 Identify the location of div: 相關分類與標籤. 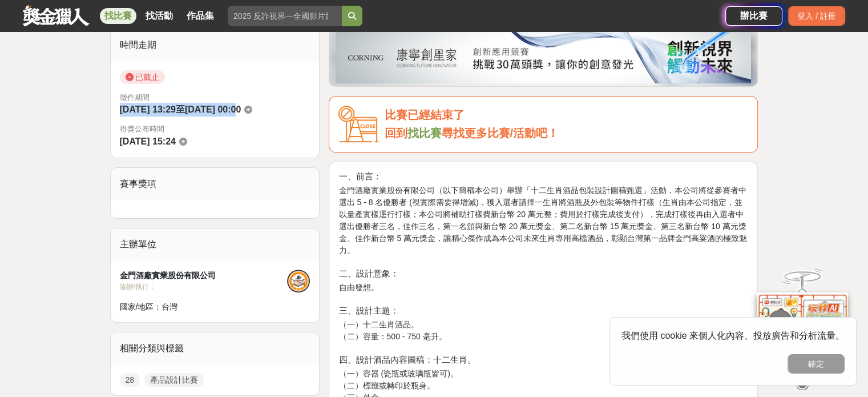
(215, 349).